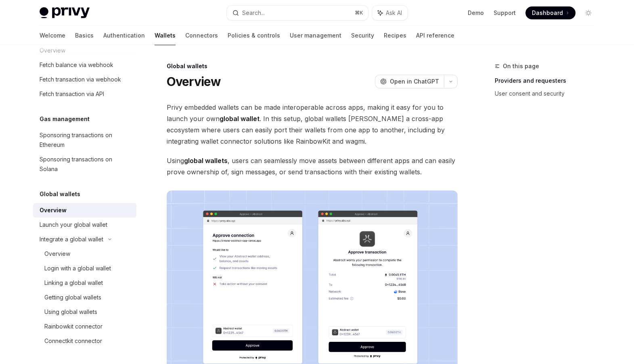 This screenshot has height=364, width=634. Describe the element at coordinates (395, 36) in the screenshot. I see `a: Recipes` at that location.